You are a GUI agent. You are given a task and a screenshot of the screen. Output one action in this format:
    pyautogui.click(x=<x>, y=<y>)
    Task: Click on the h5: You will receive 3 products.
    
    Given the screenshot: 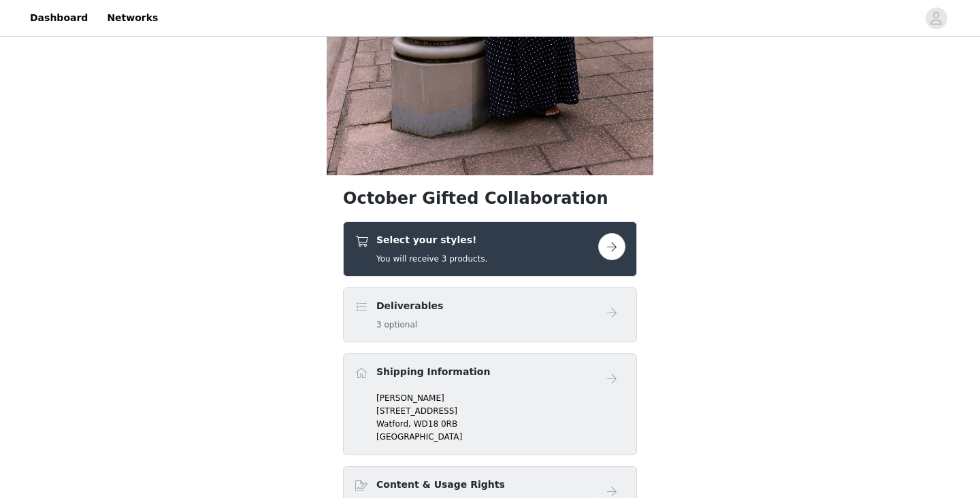 What is the action you would take?
    pyautogui.click(x=431, y=259)
    